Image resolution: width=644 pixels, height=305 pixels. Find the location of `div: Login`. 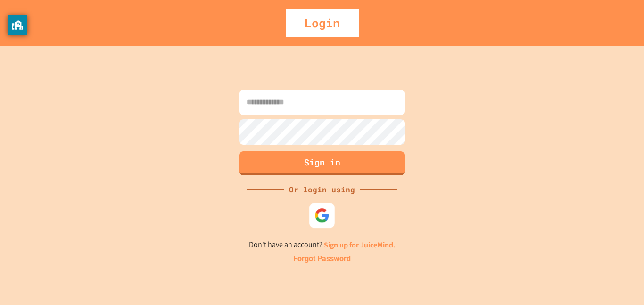

div: Login is located at coordinates (322, 23).